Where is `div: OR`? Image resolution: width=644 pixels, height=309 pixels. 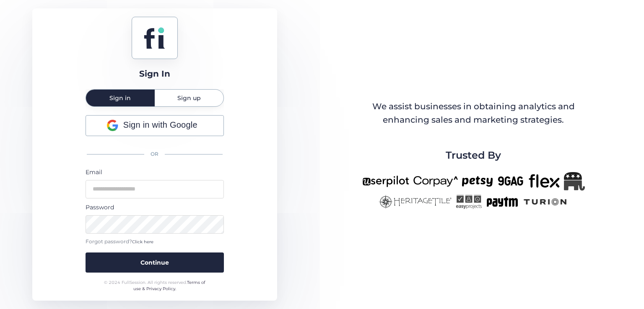 div: OR is located at coordinates (155, 154).